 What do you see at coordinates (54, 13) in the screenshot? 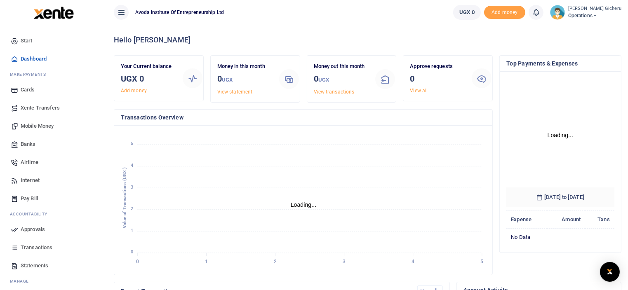
I see `img: logo-large` at bounding box center [54, 13].